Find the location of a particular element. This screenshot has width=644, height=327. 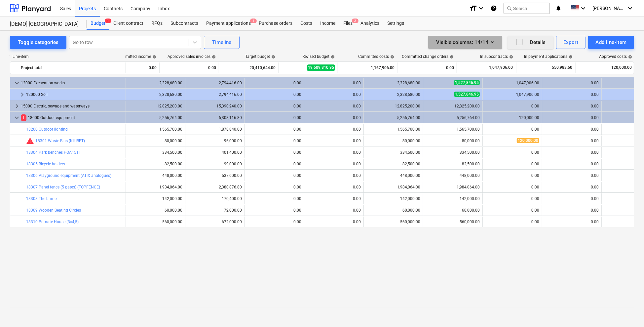

div: Settings is located at coordinates (396, 23).